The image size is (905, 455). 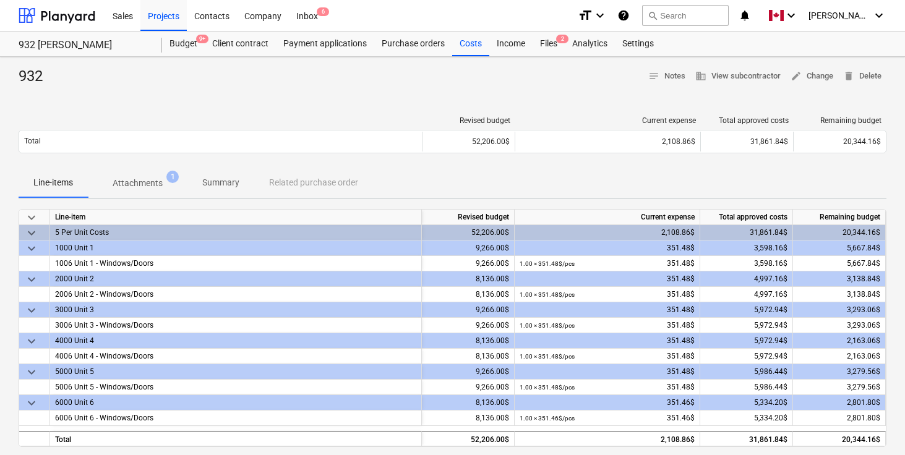 I want to click on div: 6000 Unit 6, so click(x=236, y=403).